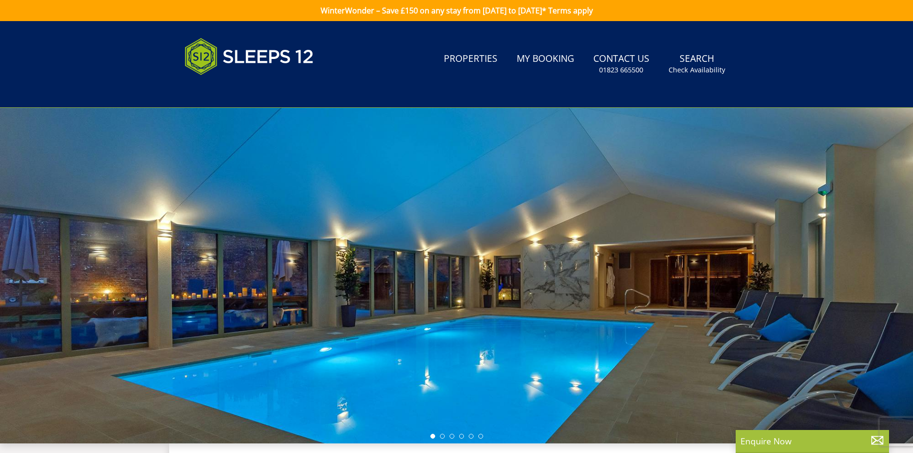 This screenshot has height=453, width=913. I want to click on a: Contact Us01823 665500, so click(621, 64).